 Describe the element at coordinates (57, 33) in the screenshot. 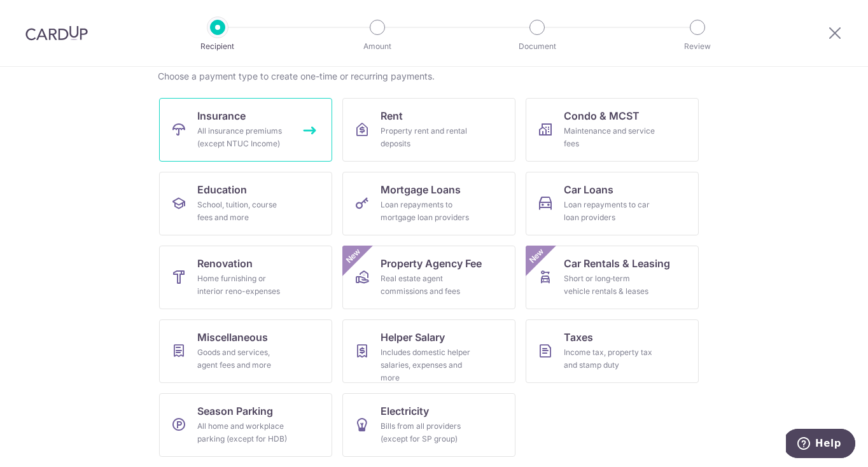

I see `img: CardUp` at that location.